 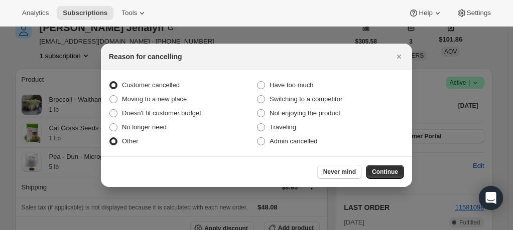 What do you see at coordinates (134, 13) in the screenshot?
I see `button: Tools` at bounding box center [134, 13].